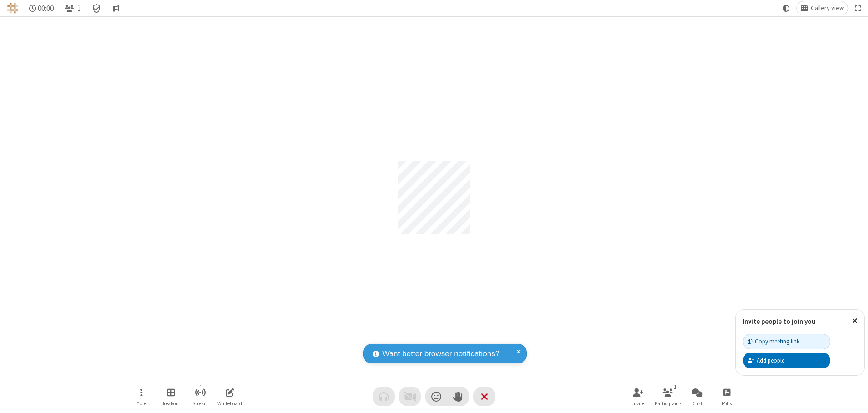 The width and height of the screenshot is (868, 413). Describe the element at coordinates (97, 8) in the screenshot. I see `div: Meeting details Encryption enabled` at that location.